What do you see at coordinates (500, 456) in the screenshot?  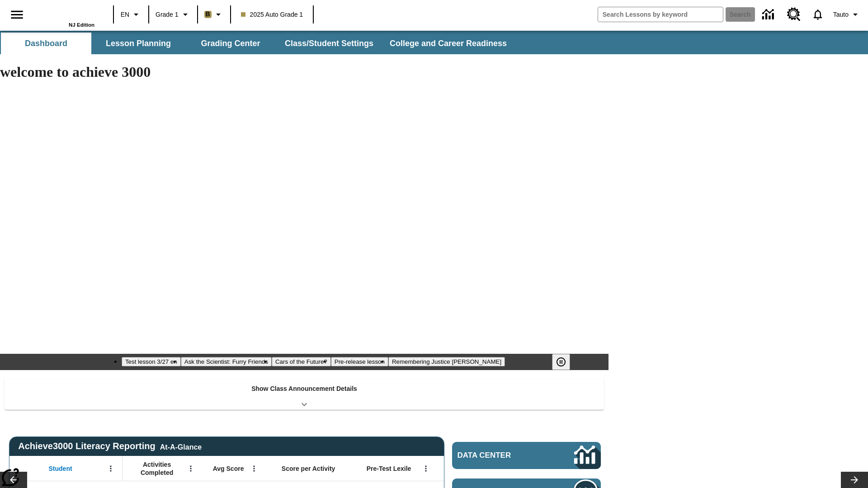 I see `span: Data Center` at bounding box center [500, 456].